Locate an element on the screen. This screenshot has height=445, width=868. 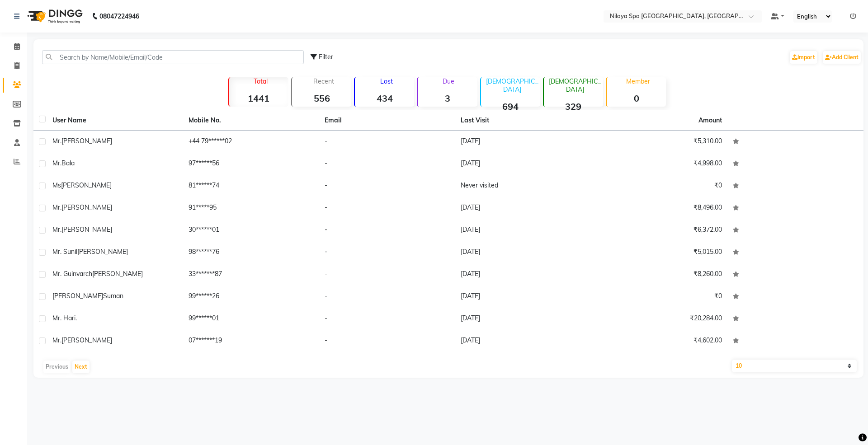
span: Ms is located at coordinates (56, 185).